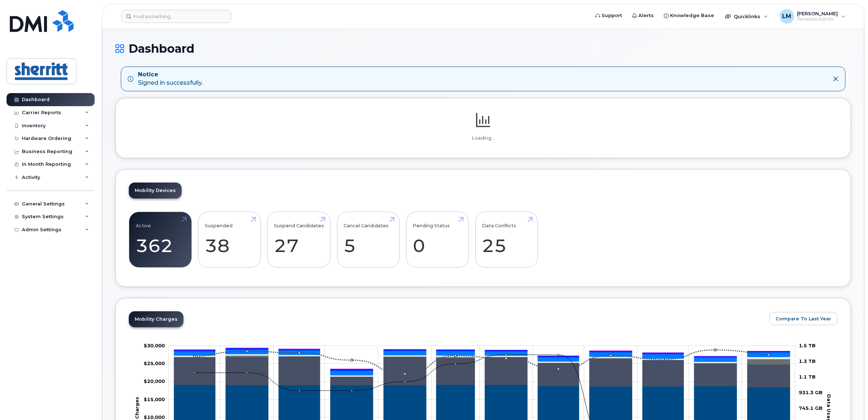  Describe the element at coordinates (482, 372) in the screenshot. I see `g: Roaming` at that location.